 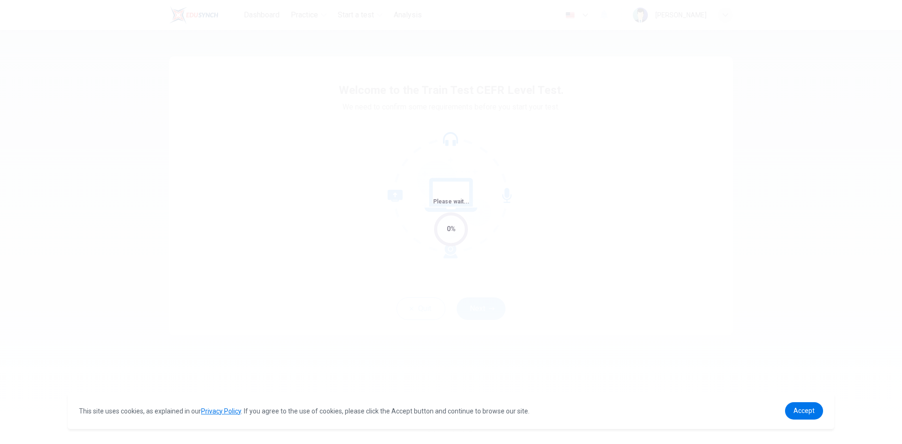 What do you see at coordinates (451, 229) in the screenshot?
I see `div: 0%` at bounding box center [451, 229].